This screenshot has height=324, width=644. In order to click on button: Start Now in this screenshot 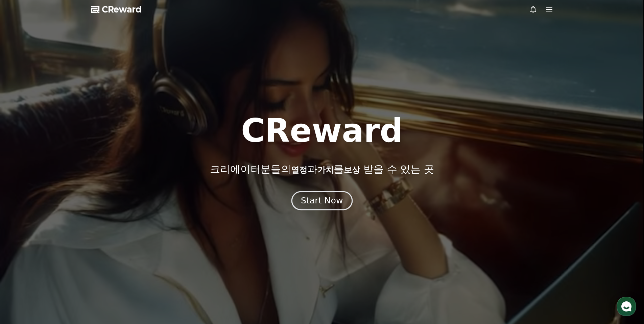, I will do `click(322, 200)`.